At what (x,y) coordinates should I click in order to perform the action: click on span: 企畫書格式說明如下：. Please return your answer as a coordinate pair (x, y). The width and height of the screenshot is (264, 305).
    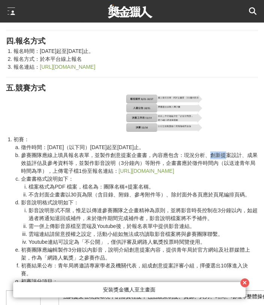
    Looking at the image, I should click on (47, 179).